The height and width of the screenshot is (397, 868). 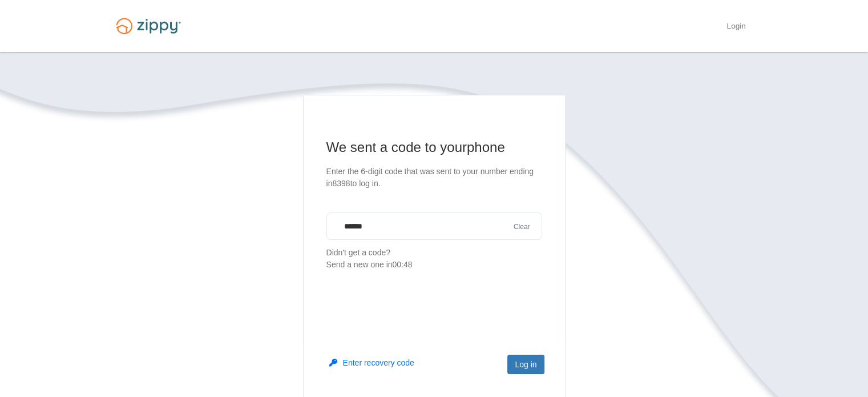 I want to click on button: Enter recovery code, so click(x=372, y=363).